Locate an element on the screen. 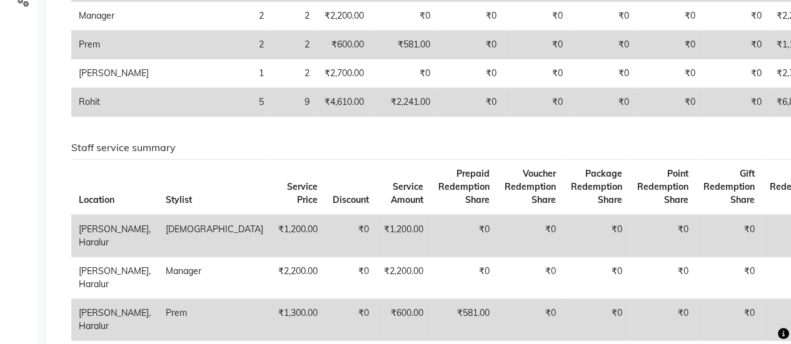  span: Location is located at coordinates (96, 200).